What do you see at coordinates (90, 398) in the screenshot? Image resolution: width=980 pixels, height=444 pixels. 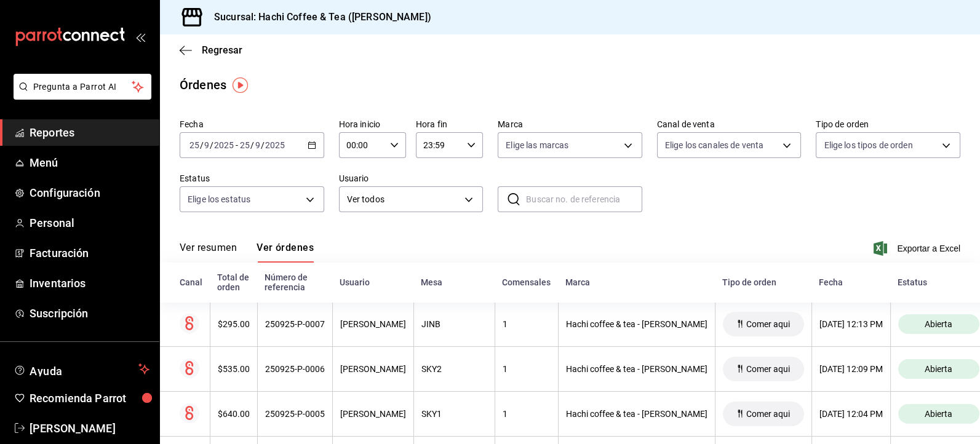 I see `span: Recomienda Parrot` at bounding box center [90, 398].